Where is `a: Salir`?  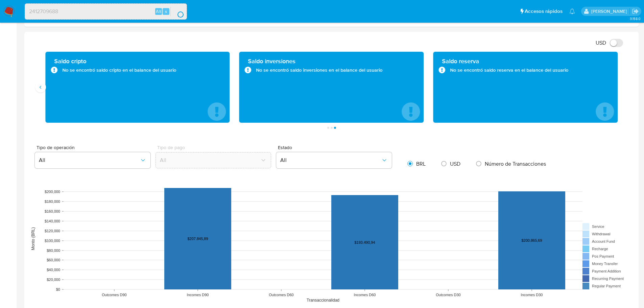
a: Salir is located at coordinates (635, 11).